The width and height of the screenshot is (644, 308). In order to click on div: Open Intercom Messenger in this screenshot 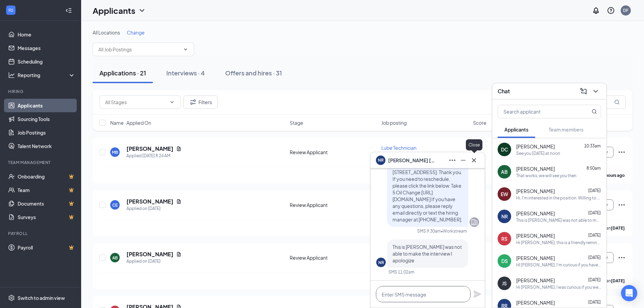, I will do `click(629, 293)`.